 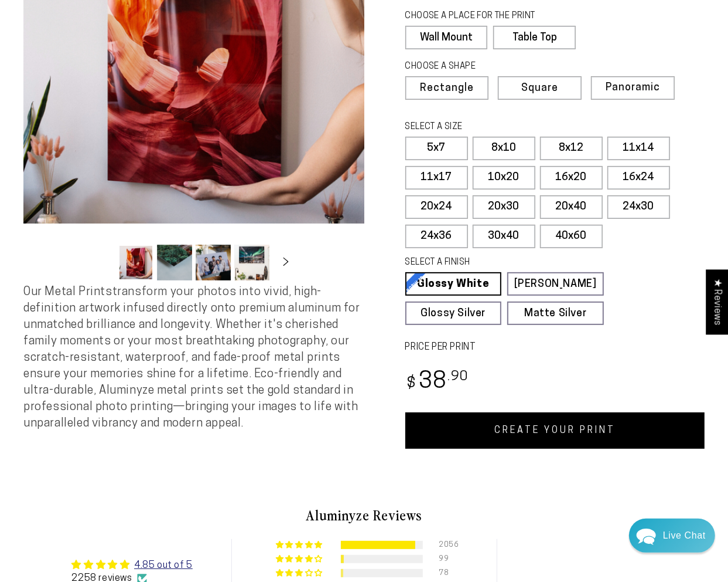 I want to click on a: Glossy Silver, so click(x=454, y=313).